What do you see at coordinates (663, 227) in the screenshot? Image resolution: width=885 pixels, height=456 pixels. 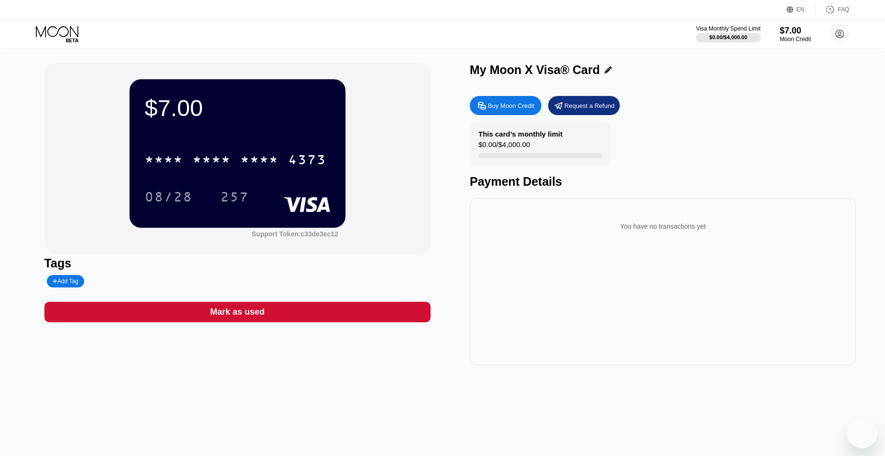 I see `div: You have no transactions yet` at bounding box center [663, 227].